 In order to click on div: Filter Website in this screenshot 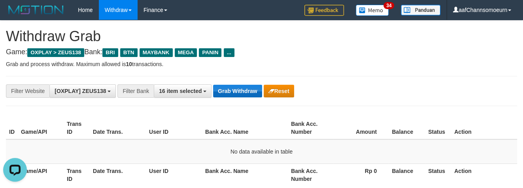, I will do `click(28, 91)`.